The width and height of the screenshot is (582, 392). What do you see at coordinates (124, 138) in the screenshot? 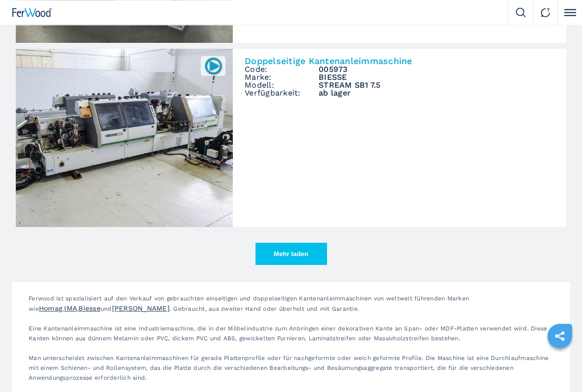
I see `img: Doppelseitige Kantenanleimmaschine BIESSE STREAM SB1 7.5` at bounding box center [124, 138].